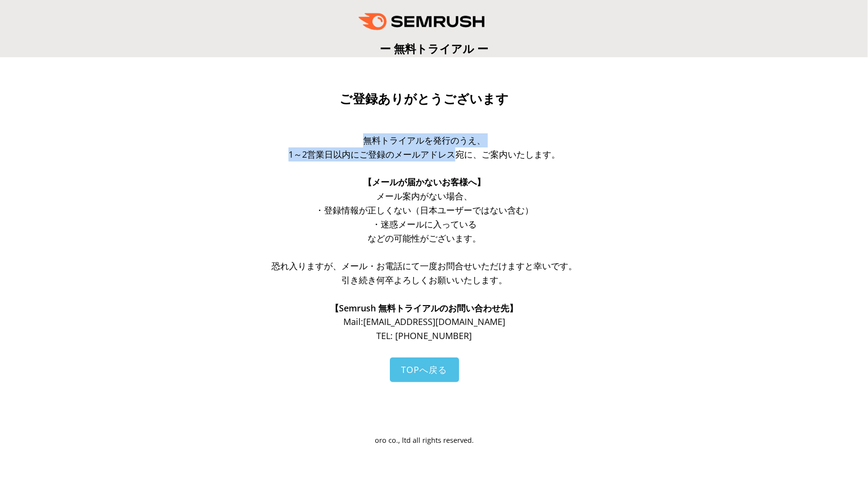 Image resolution: width=868 pixels, height=502 pixels. I want to click on span: 恐れ入りますが、メール・お電話にて一度お問合せいただけますと幸いです。, so click(424, 266).